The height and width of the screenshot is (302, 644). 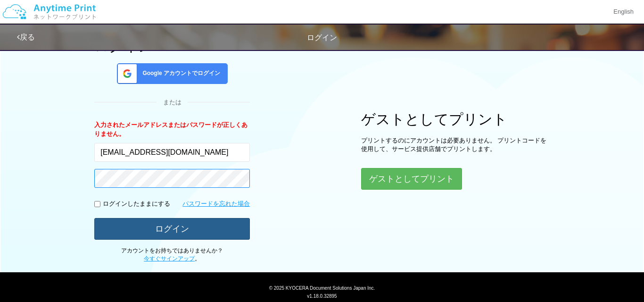 What do you see at coordinates (322, 287) in the screenshot?
I see `span: © 2025 KYOCERA Document Solutions Japan Inc.` at bounding box center [322, 287].